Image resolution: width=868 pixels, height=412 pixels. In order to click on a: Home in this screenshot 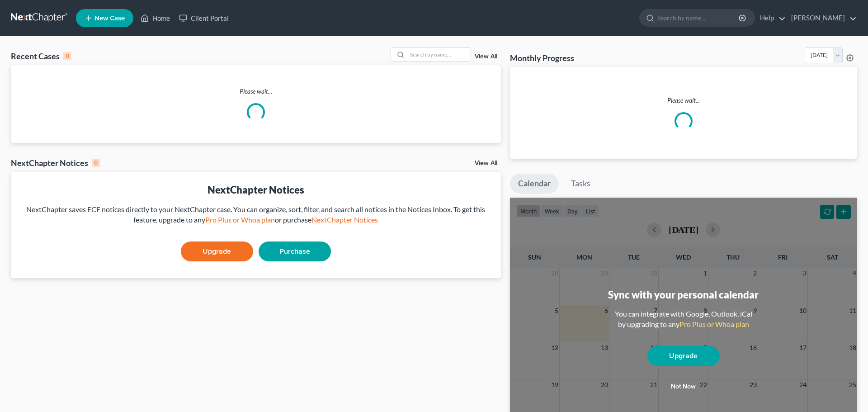, I will do `click(155, 18)`.